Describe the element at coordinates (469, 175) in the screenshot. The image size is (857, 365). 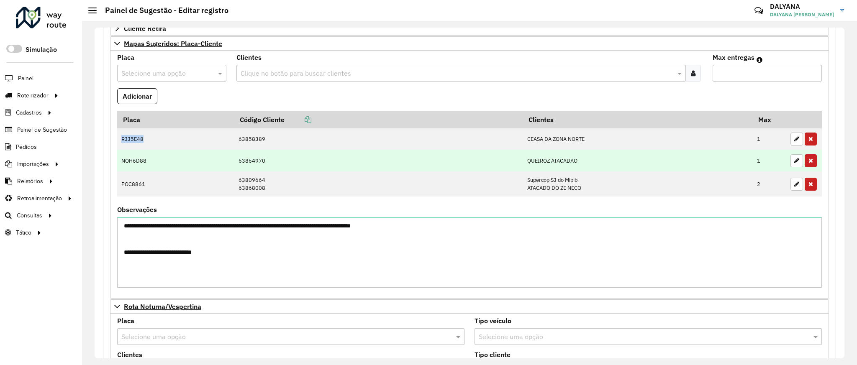
I see `div: Mapas Sugeridos: Placa-Cliente` at that location.